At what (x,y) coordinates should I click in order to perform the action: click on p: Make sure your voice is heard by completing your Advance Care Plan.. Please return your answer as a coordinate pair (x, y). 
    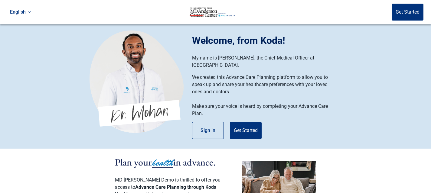
    Looking at the image, I should click on (264, 110).